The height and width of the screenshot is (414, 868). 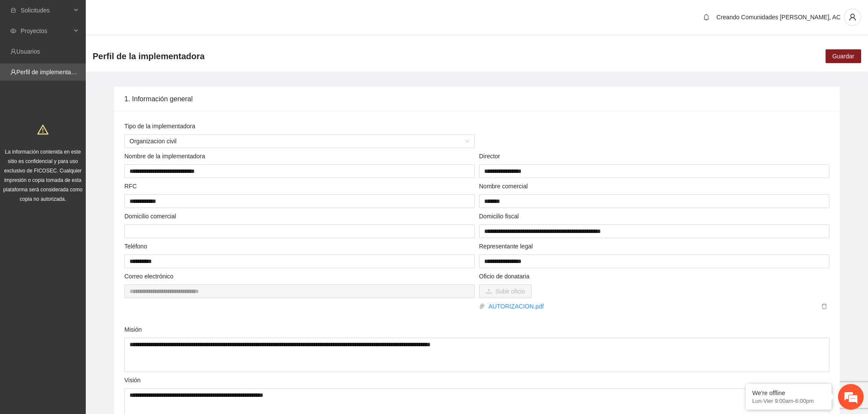 I want to click on label: Visión, so click(x=132, y=380).